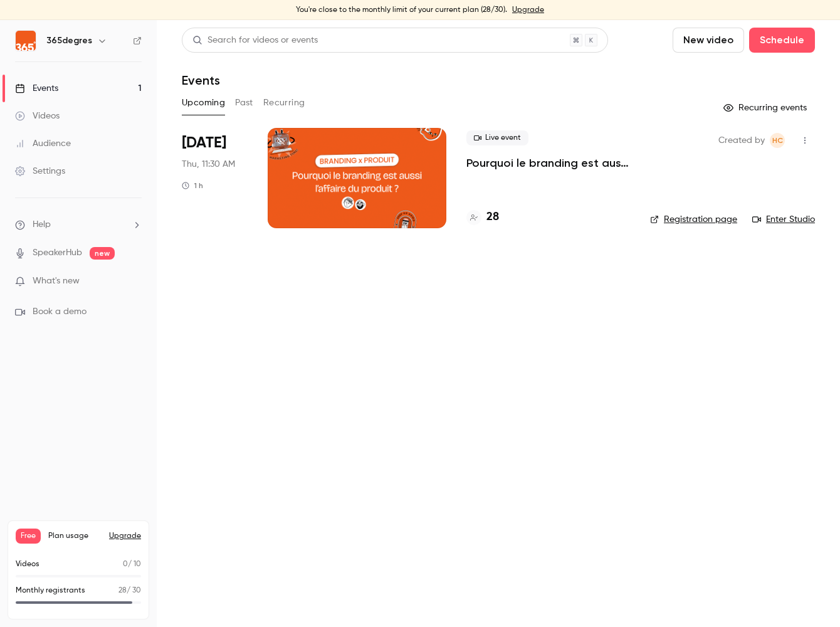  Describe the element at coordinates (78, 225) in the screenshot. I see `li: help-dropdown-opener` at that location.